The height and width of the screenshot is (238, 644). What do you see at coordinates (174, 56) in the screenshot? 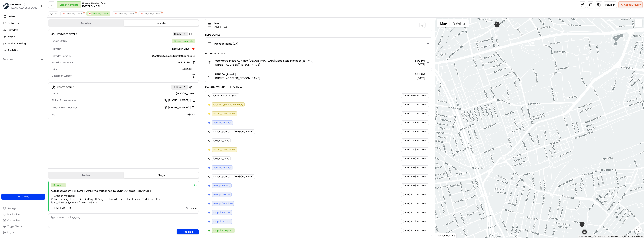
I see `span: 2fad9a38f740e4413afdfa9f39788324` at bounding box center [174, 56].